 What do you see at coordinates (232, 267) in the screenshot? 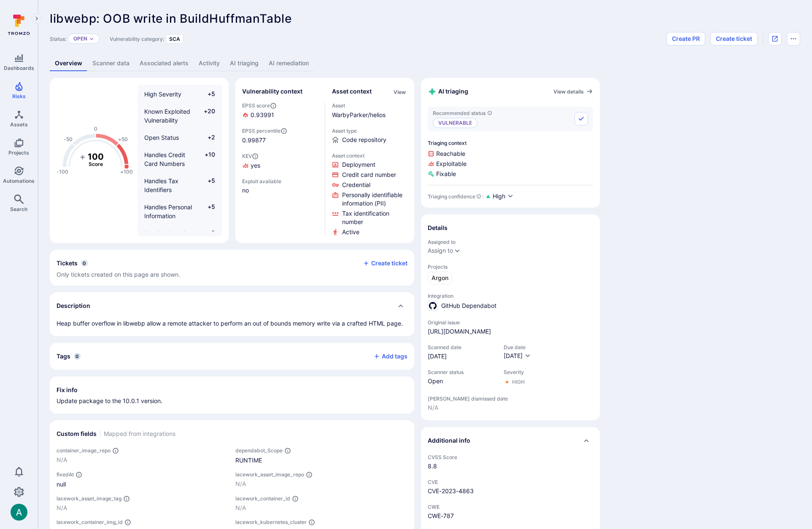
I see `div: Collapse` at bounding box center [232, 267].